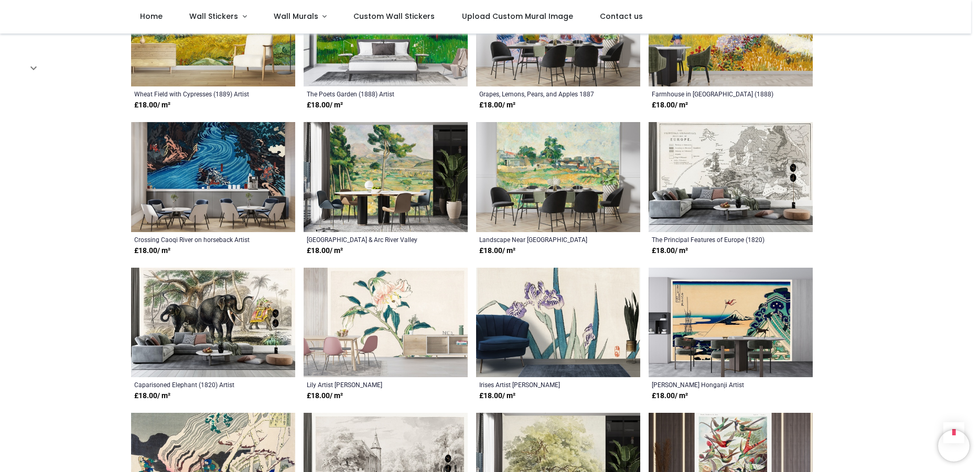 The height and width of the screenshot is (472, 980). Describe the element at coordinates (730, 323) in the screenshot. I see `img: Toto Asakusa Honganji Wall Mural Artist Katsushika Hokusai` at that location.